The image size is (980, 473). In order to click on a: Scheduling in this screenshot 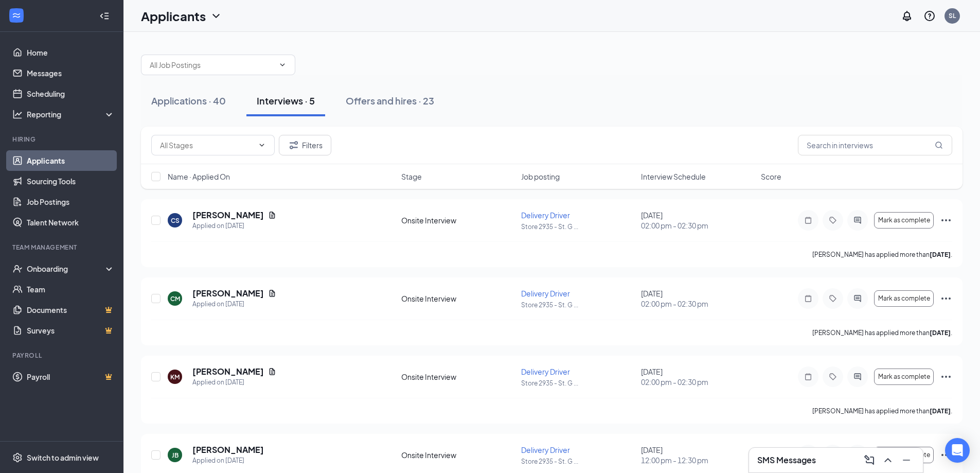, I will do `click(71, 94)`.